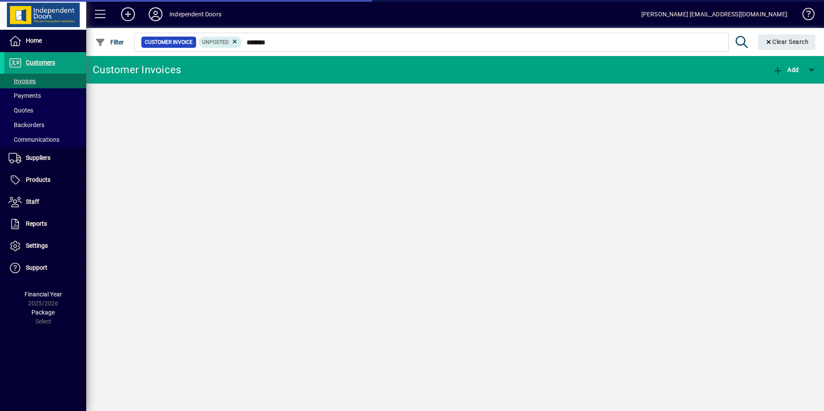  Describe the element at coordinates (156, 14) in the screenshot. I see `button: Profile` at that location.